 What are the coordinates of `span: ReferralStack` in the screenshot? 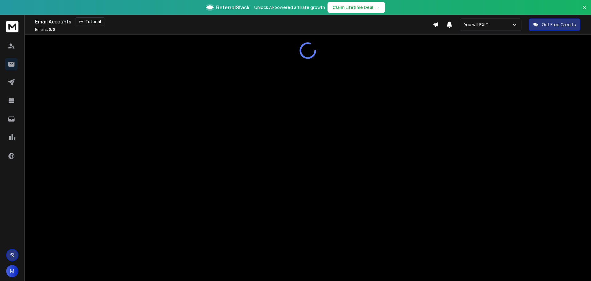 It's located at (233, 7).